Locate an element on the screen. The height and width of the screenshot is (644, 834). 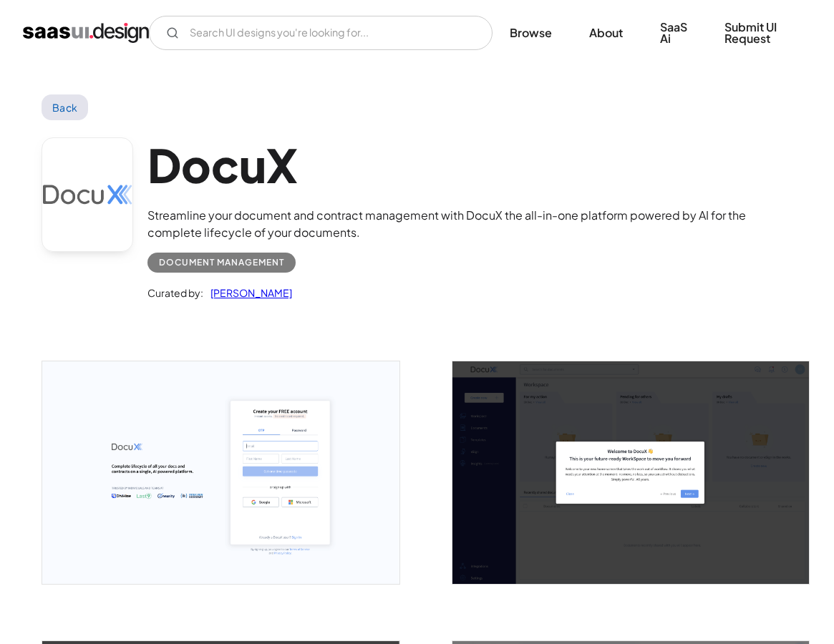
div: Curated by: is located at coordinates (176, 293).